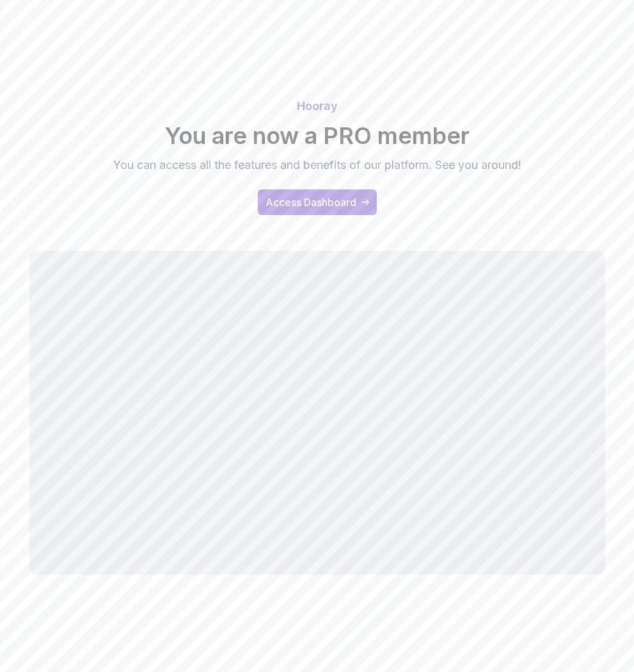 The image size is (634, 672). What do you see at coordinates (317, 107) in the screenshot?
I see `p: Hooray` at bounding box center [317, 107].